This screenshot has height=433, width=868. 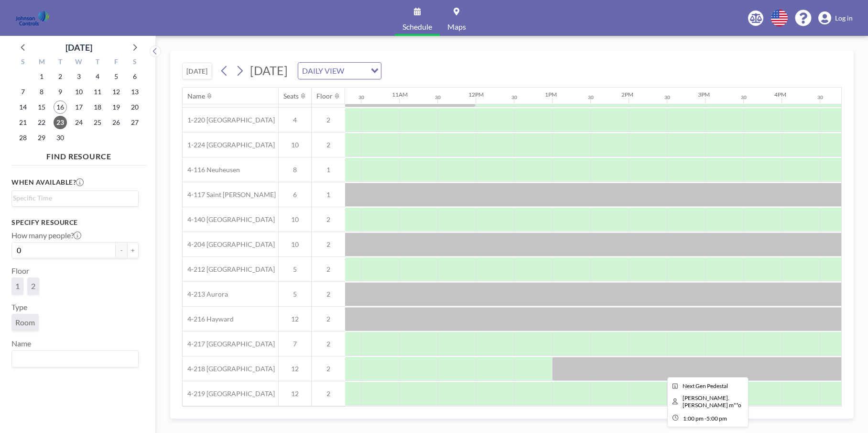 I want to click on span: Maps, so click(x=456, y=27).